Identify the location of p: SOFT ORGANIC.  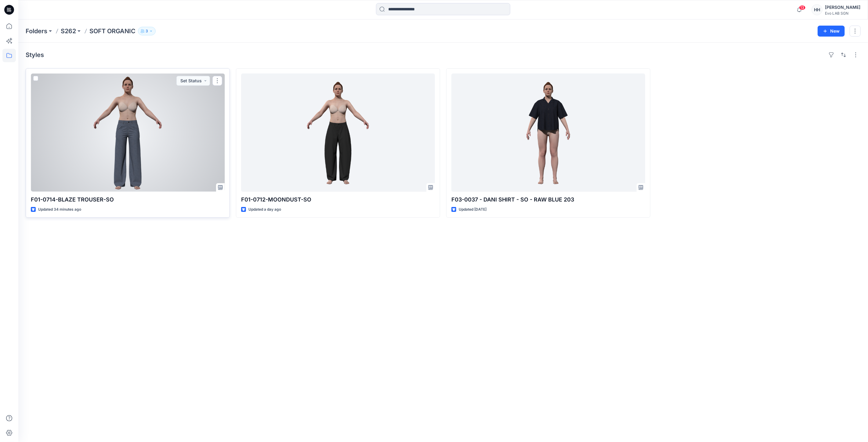
(112, 31).